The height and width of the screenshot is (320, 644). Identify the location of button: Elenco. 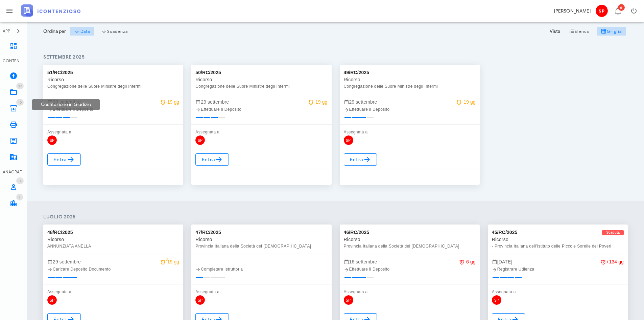
(579, 31).